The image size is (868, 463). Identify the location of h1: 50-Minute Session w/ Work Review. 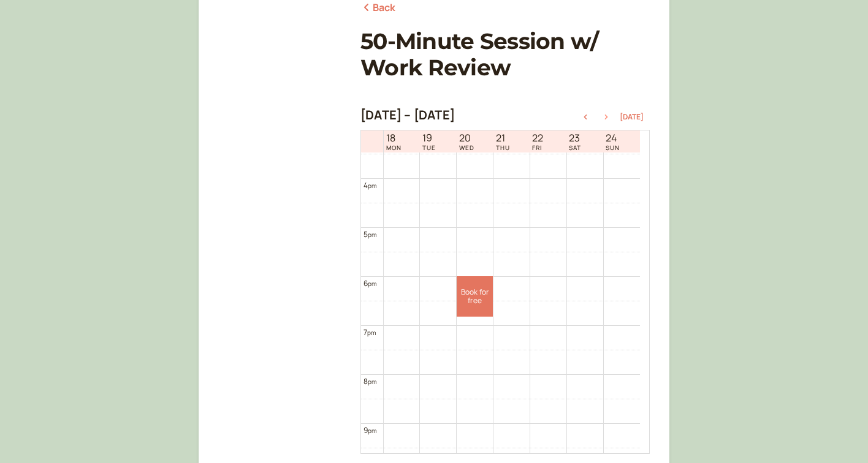
(505, 55).